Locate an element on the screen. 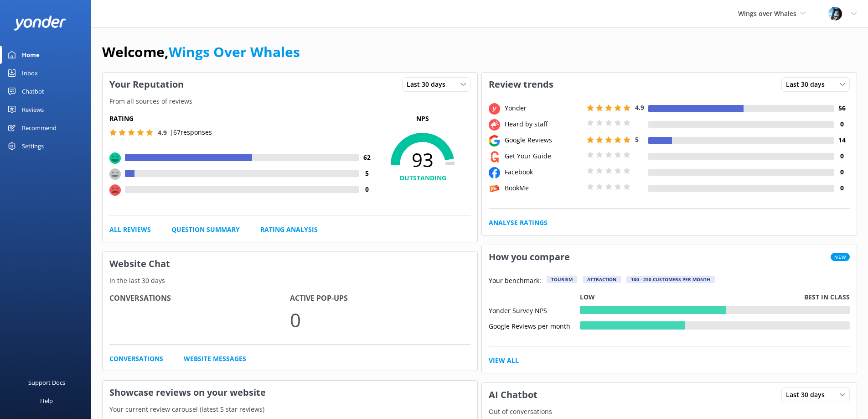 Image resolution: width=868 pixels, height=419 pixels. h3: Your Reputation is located at coordinates (146, 84).